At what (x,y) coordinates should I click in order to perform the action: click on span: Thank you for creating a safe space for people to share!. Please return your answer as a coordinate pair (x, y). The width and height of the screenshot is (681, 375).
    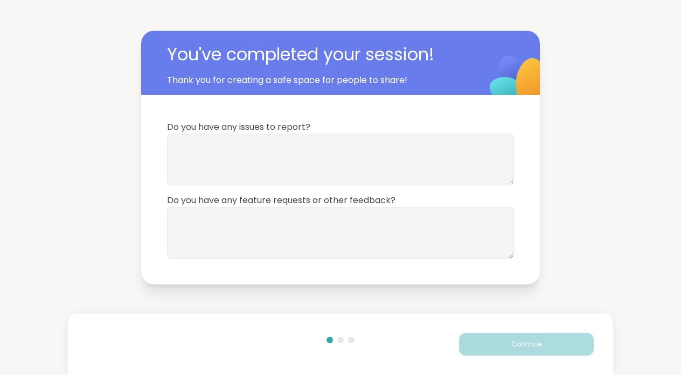
    Looking at the image, I should click on (315, 80).